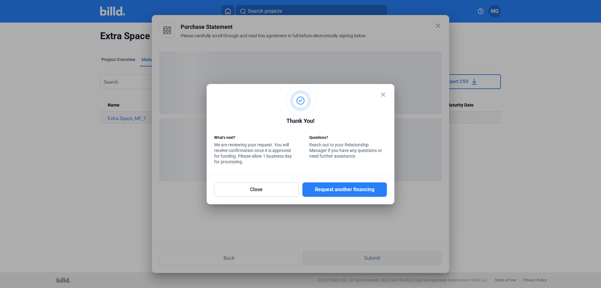 The width and height of the screenshot is (601, 288). Describe the element at coordinates (348, 138) in the screenshot. I see `div: Questions?` at that location.